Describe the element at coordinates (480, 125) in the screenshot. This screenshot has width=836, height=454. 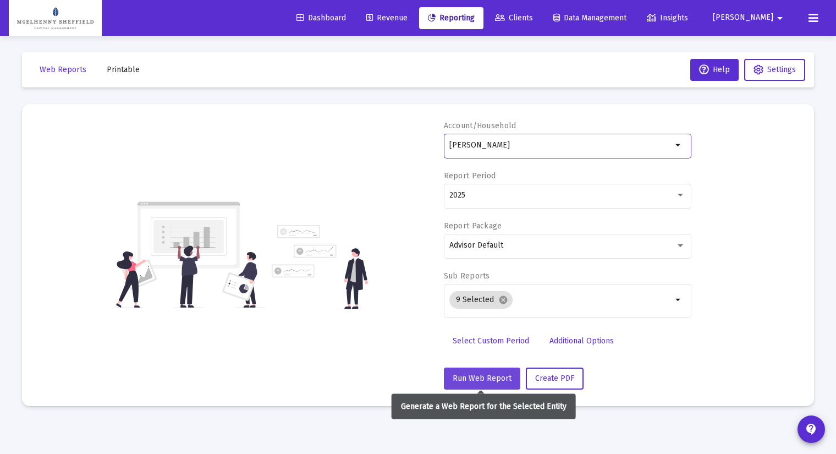
I see `label: Account/Household` at that location.